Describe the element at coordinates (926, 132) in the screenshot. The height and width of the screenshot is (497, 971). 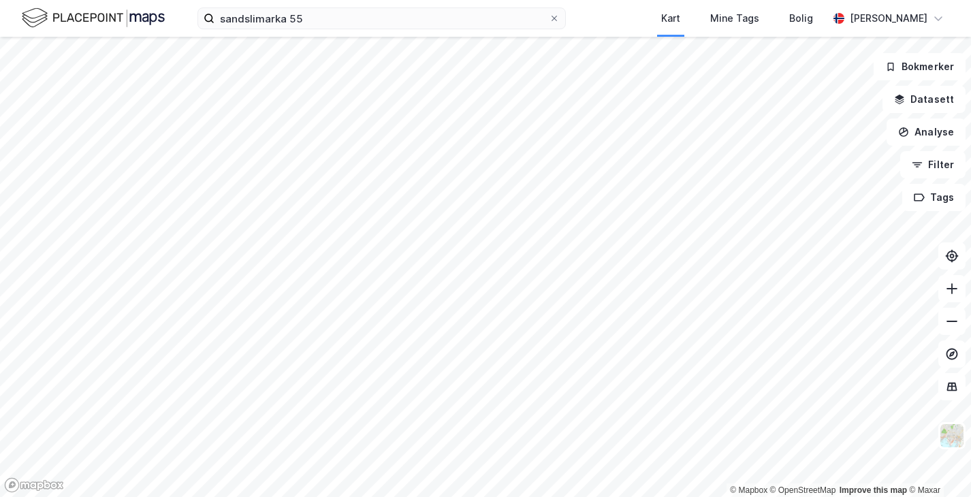
I see `button: Analyse` at that location.